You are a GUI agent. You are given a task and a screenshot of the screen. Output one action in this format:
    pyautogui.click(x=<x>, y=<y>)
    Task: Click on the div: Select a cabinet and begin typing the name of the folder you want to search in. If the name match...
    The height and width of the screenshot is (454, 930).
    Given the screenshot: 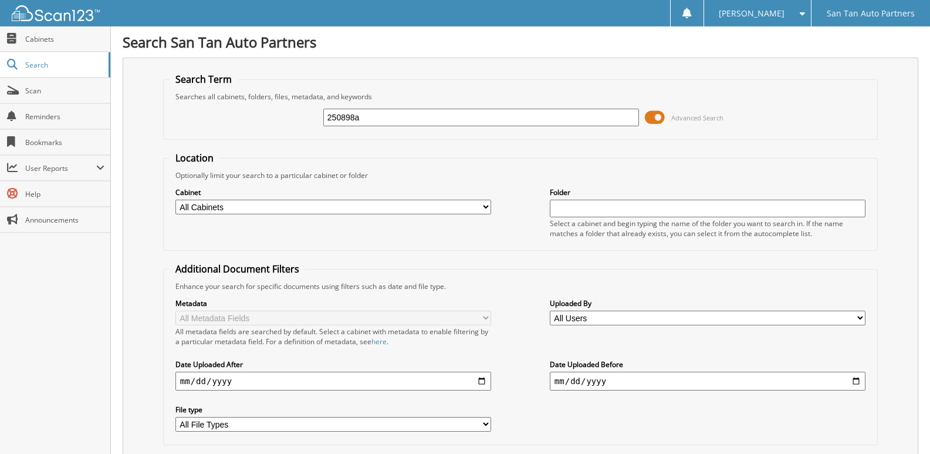 What is the action you would take?
    pyautogui.click(x=708, y=228)
    